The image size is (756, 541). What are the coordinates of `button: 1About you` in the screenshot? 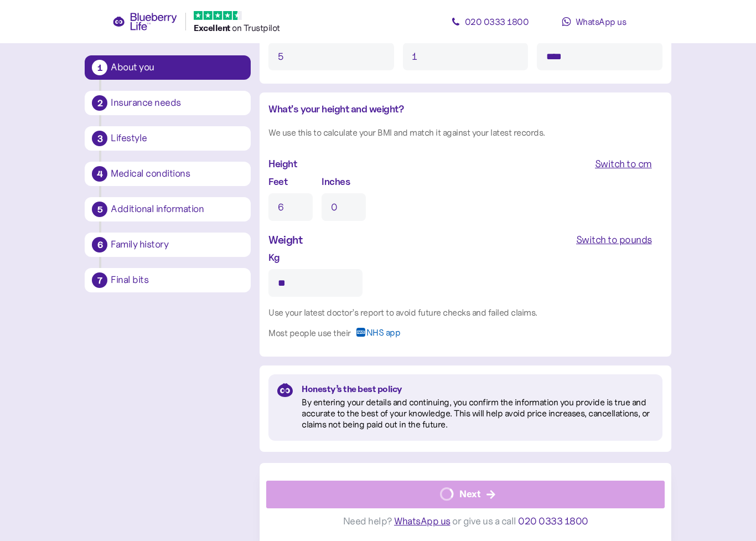 It's located at (168, 68).